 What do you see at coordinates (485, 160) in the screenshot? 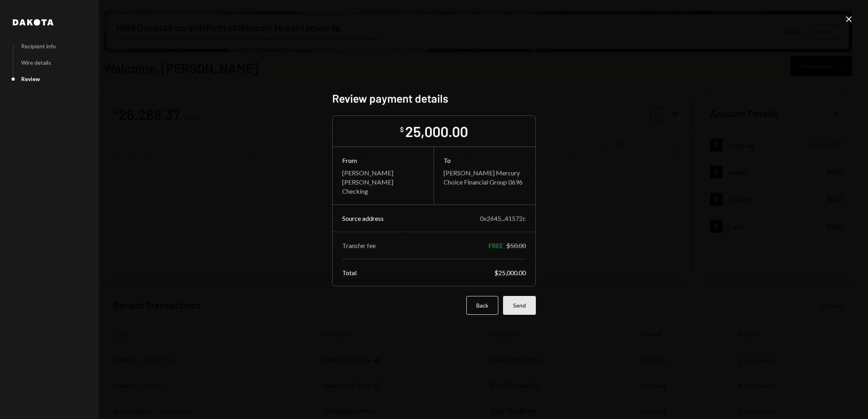
I see `div: To` at bounding box center [485, 160].